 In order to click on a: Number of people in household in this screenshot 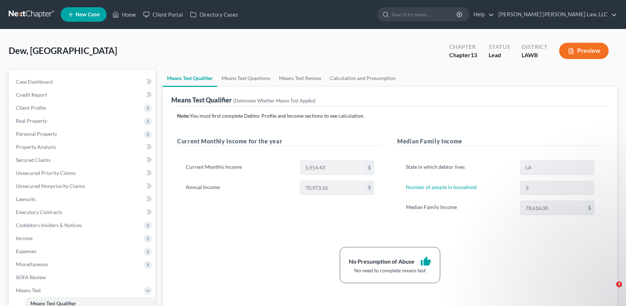, I will do `click(442, 187)`.